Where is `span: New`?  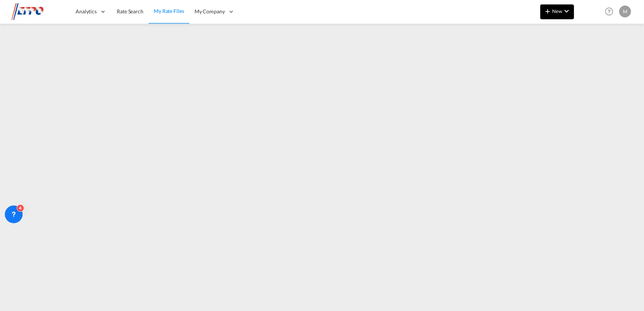
span: New is located at coordinates (557, 11).